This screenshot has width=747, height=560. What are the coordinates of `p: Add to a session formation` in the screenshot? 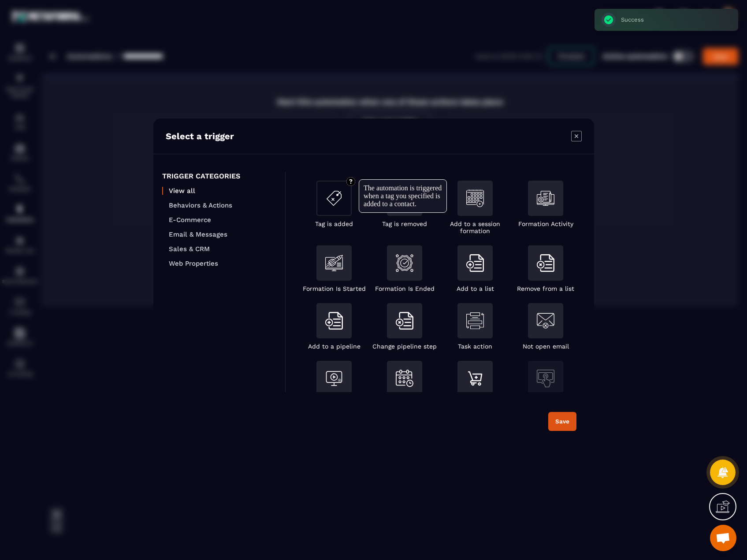 It's located at (475, 227).